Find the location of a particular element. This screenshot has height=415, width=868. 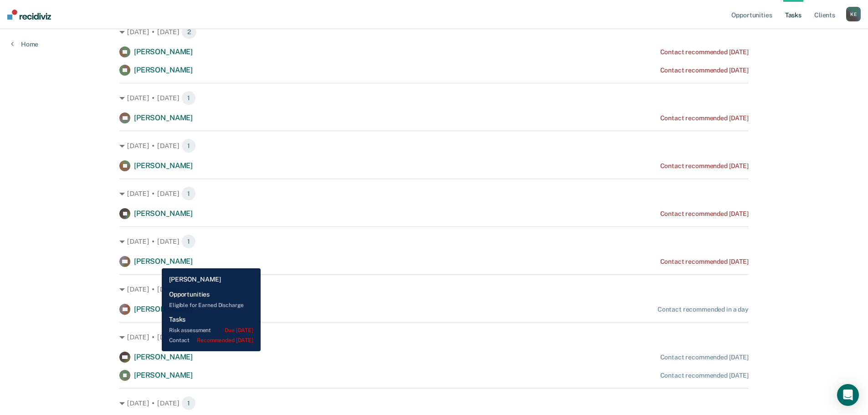

div: Contact recommended in a day is located at coordinates (703, 310).